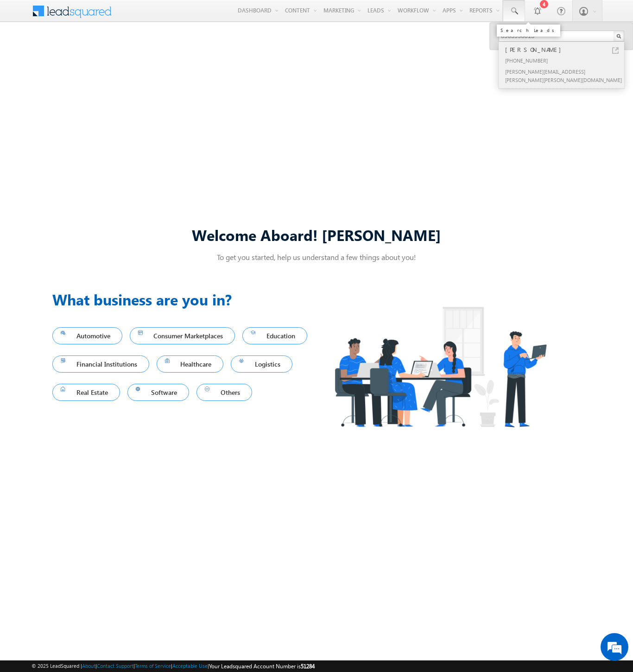 This screenshot has width=633, height=672. I want to click on a: About, so click(89, 666).